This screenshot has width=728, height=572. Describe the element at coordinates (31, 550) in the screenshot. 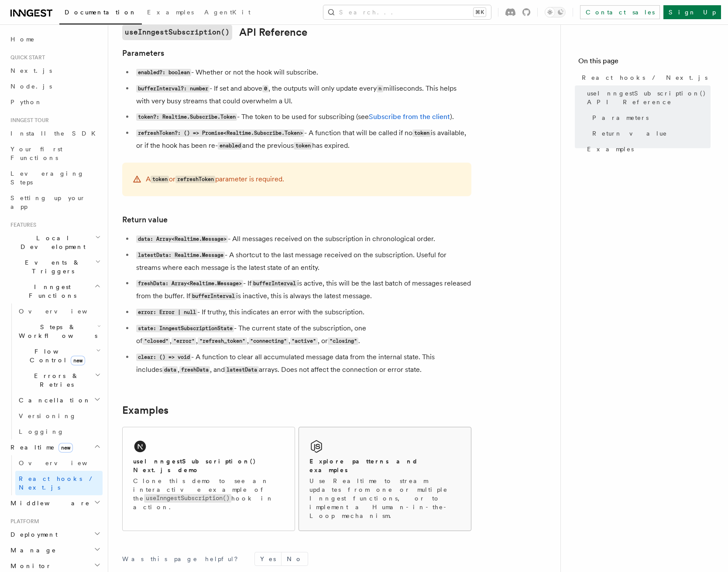

I see `span: Manage` at that location.